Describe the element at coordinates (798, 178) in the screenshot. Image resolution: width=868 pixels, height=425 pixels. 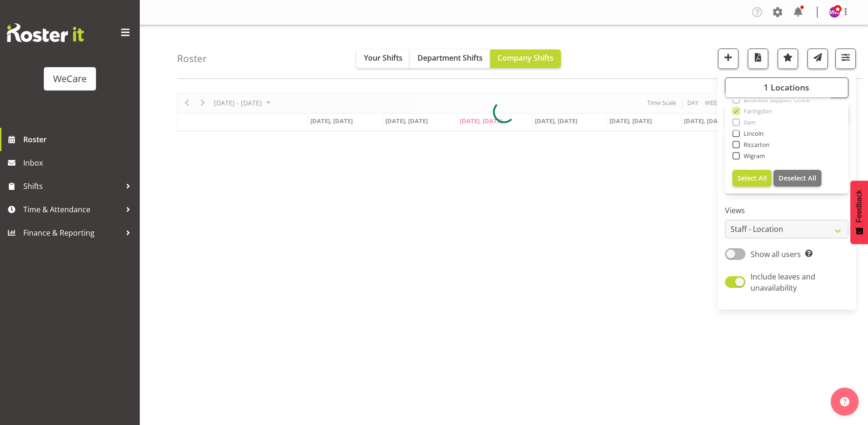
I see `span: Deselect All` at that location.